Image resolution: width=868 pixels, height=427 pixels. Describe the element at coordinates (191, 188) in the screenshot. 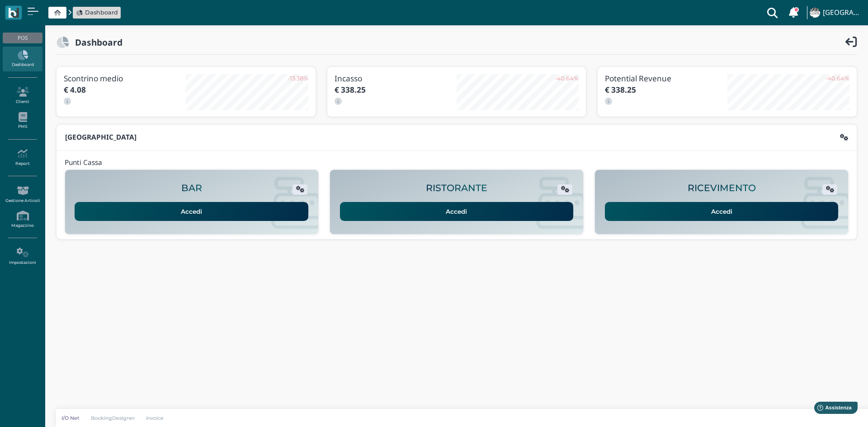

I see `h2: BAR` at that location.